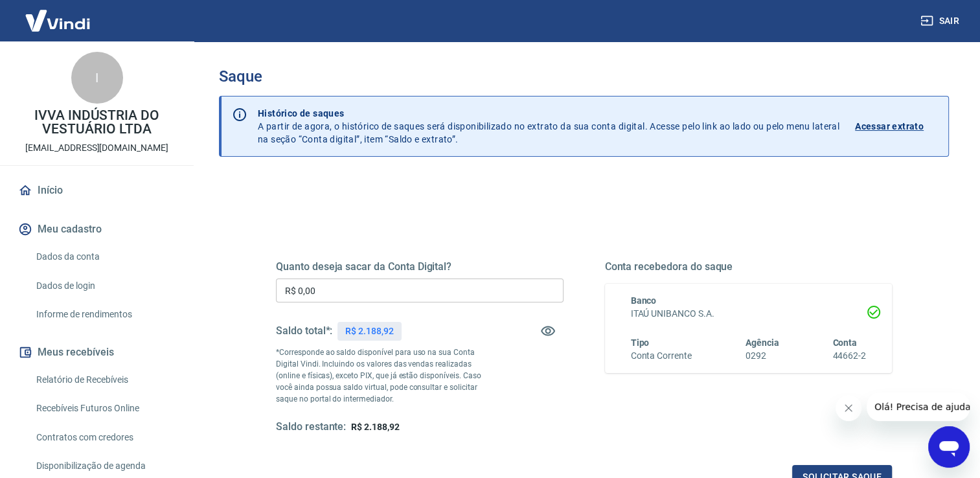  What do you see at coordinates (104, 286) in the screenshot?
I see `a: Dados de login` at bounding box center [104, 286].